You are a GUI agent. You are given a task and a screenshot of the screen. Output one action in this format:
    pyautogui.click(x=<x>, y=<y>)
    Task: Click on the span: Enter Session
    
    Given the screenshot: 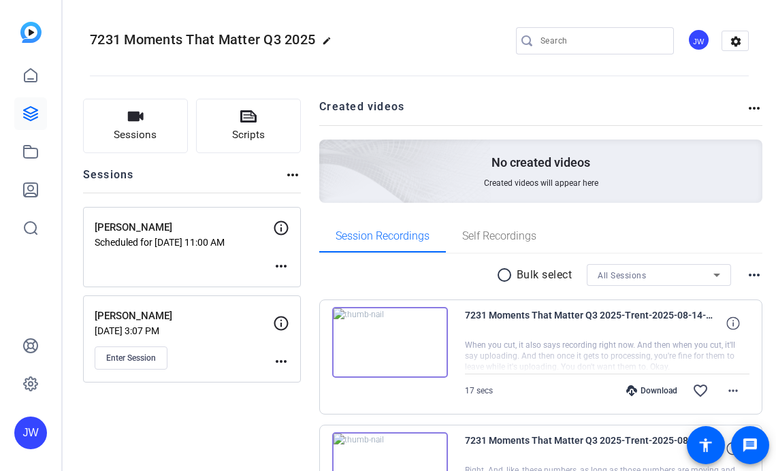 What is the action you would take?
    pyautogui.click(x=131, y=358)
    